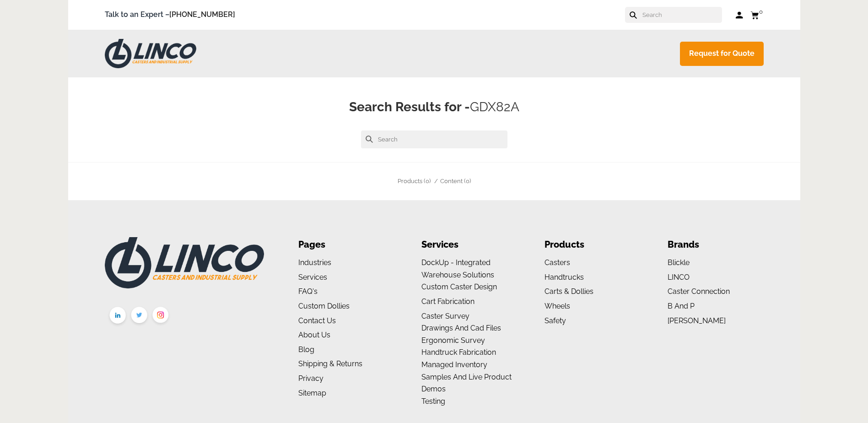 This screenshot has height=423, width=868. What do you see at coordinates (453, 340) in the screenshot?
I see `a: Ergonomic Survey` at bounding box center [453, 340].